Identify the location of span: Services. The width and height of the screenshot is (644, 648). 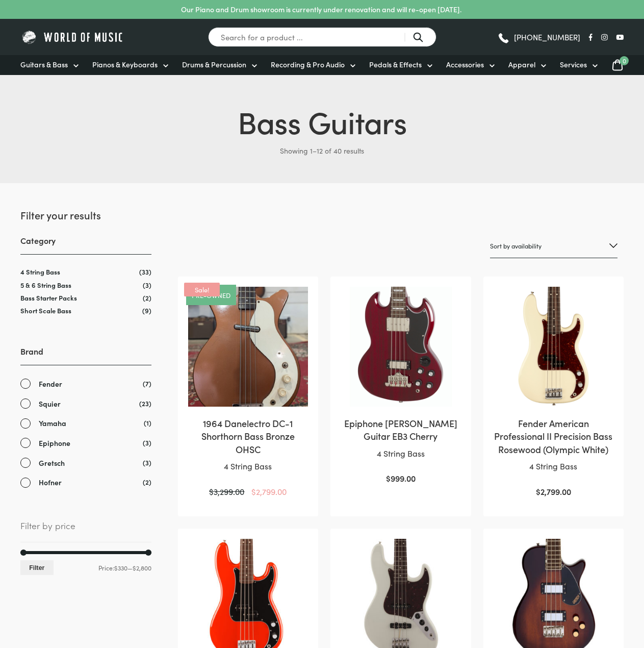
(572, 64).